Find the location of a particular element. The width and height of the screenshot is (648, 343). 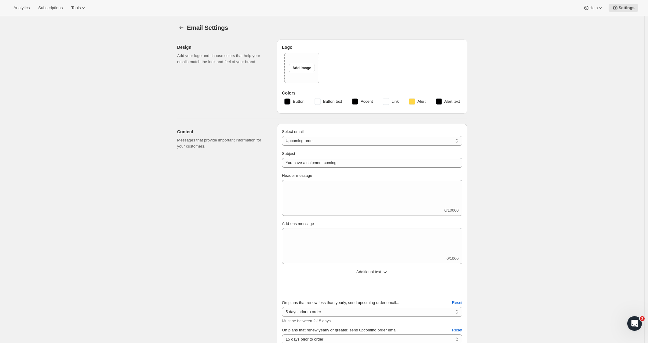

span: Must be between 2-15 days is located at coordinates (306, 321).